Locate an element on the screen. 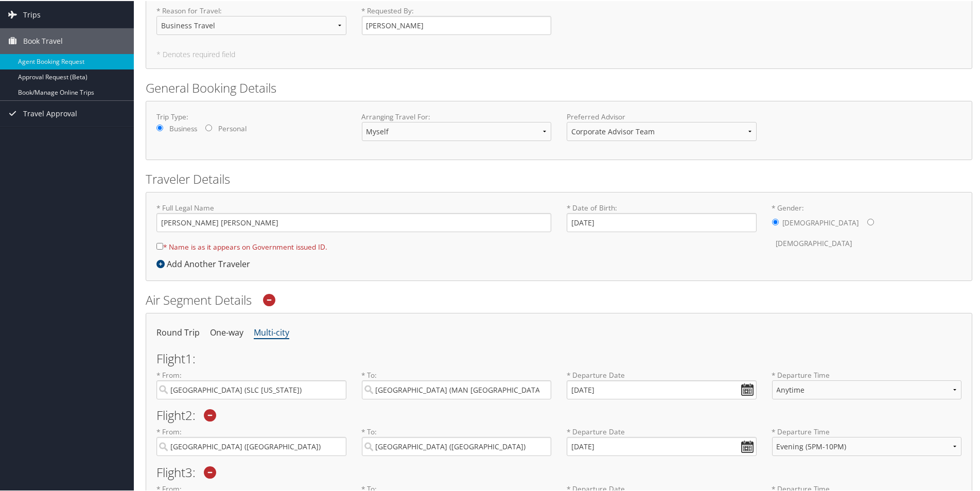 This screenshot has width=980, height=491. label: Business is located at coordinates (184, 128).